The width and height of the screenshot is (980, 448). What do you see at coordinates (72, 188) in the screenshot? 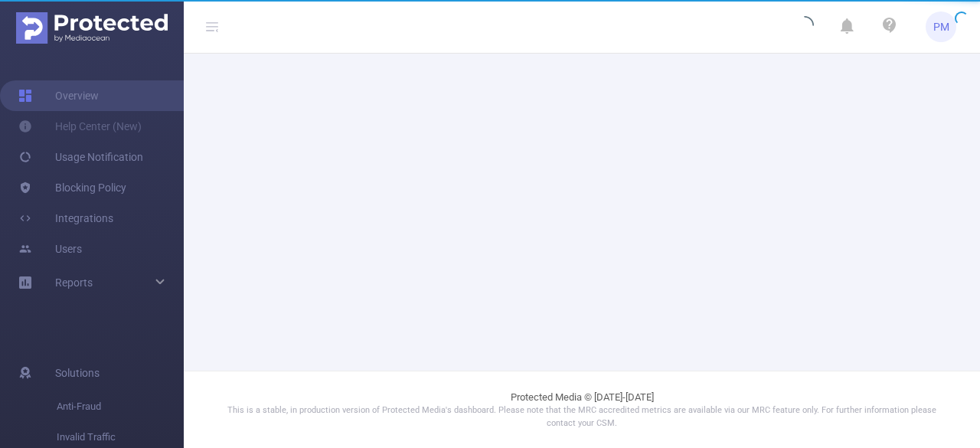
I see `a: Blocking Policy` at bounding box center [72, 188].